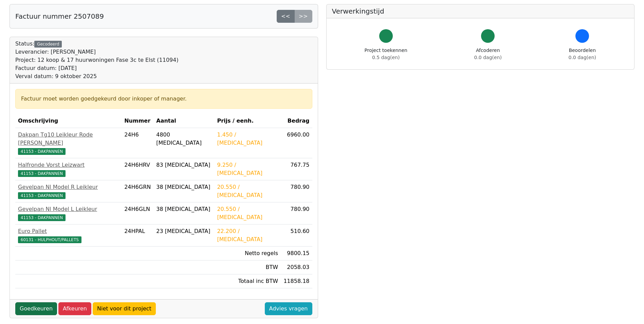 This screenshot has width=644, height=324. I want to click on div: Factuur moet worden goedgekeurd door inkoper of manager., so click(163, 99).